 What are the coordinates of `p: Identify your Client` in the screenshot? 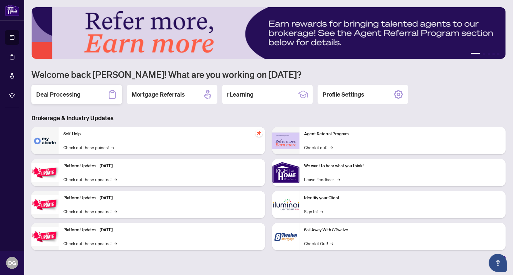 It's located at (402, 198).